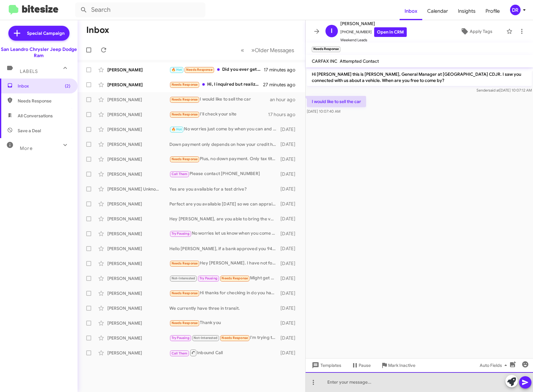  I want to click on a: Calendar, so click(437, 11).